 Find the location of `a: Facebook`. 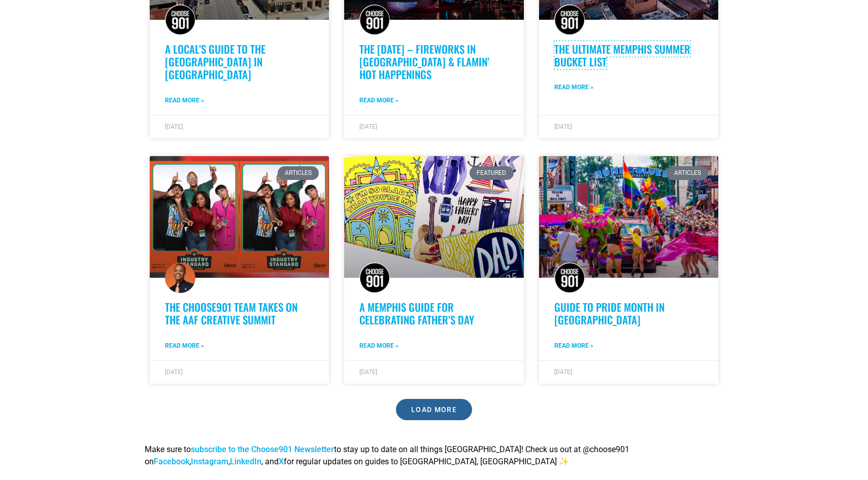

a: Facebook is located at coordinates (172, 461).